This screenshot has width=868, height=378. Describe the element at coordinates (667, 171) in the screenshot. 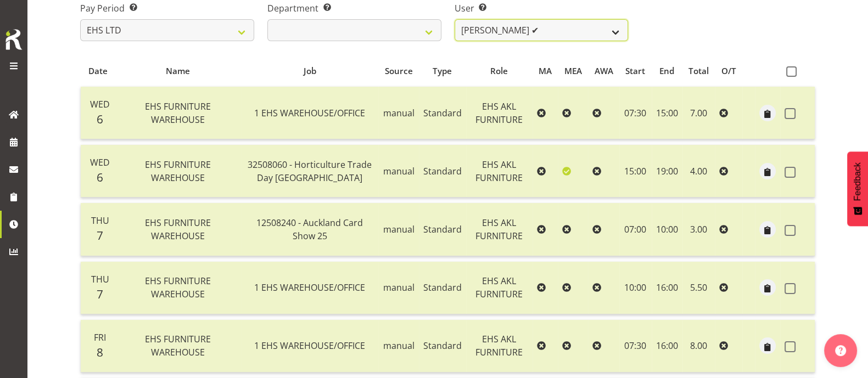

I see `td: 19:00` at that location.